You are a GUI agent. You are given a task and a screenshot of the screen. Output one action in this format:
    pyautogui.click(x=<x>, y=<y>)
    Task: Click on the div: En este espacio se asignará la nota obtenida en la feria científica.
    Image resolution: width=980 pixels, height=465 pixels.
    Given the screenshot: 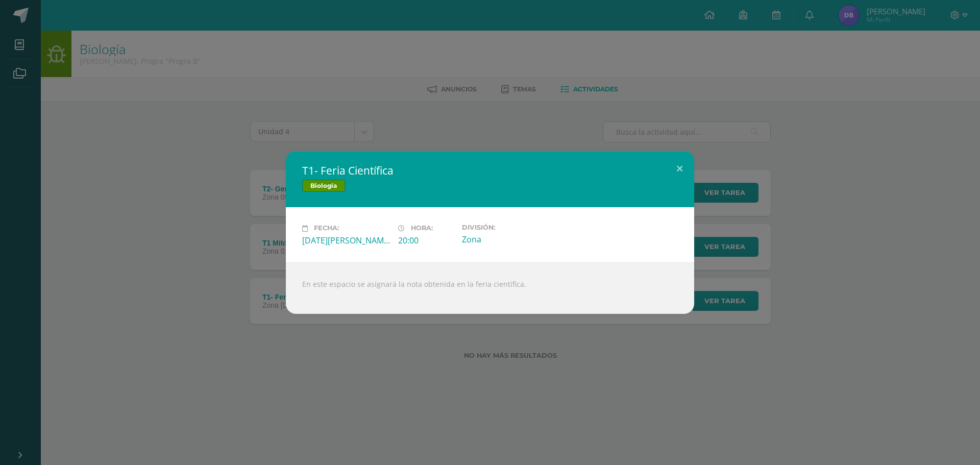 What is the action you would take?
    pyautogui.click(x=490, y=287)
    